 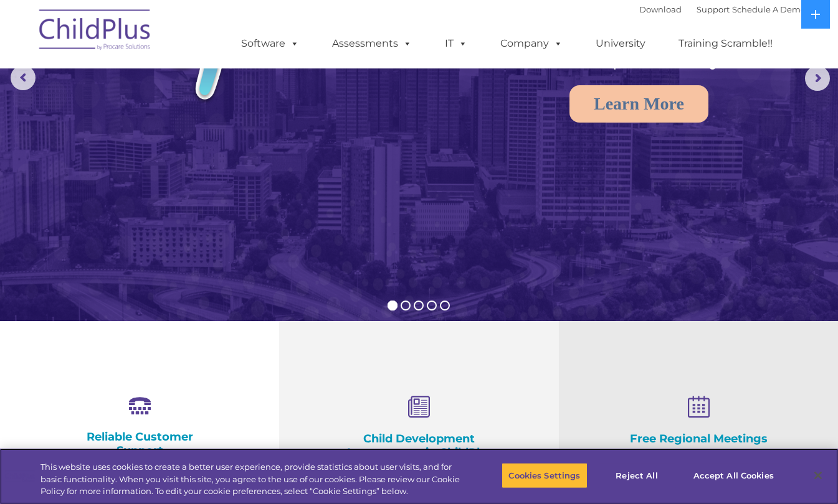 I want to click on a: IT, so click(x=456, y=44).